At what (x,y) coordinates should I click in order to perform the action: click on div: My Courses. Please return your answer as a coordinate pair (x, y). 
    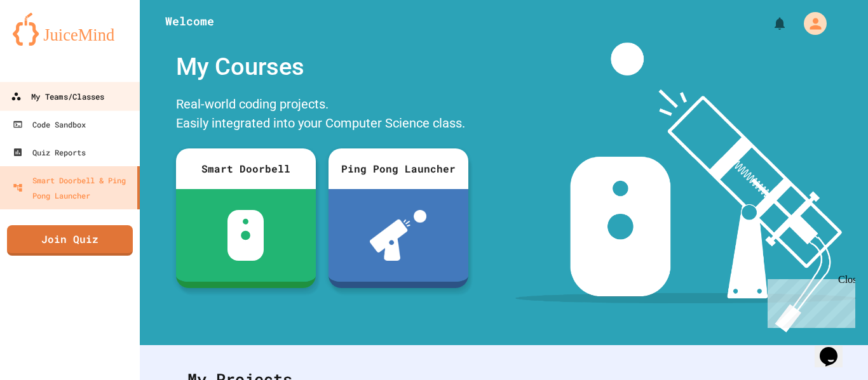
    Looking at the image, I should click on (322, 66).